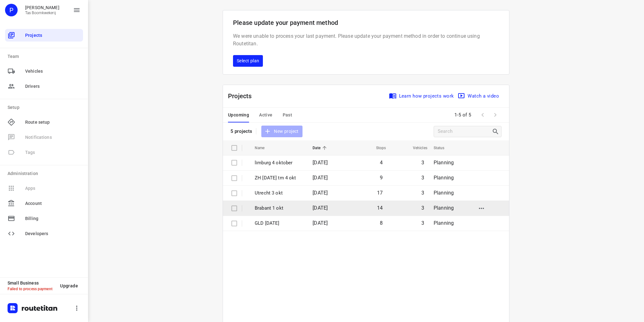 The image size is (644, 322). I want to click on span: Past, so click(287, 115).